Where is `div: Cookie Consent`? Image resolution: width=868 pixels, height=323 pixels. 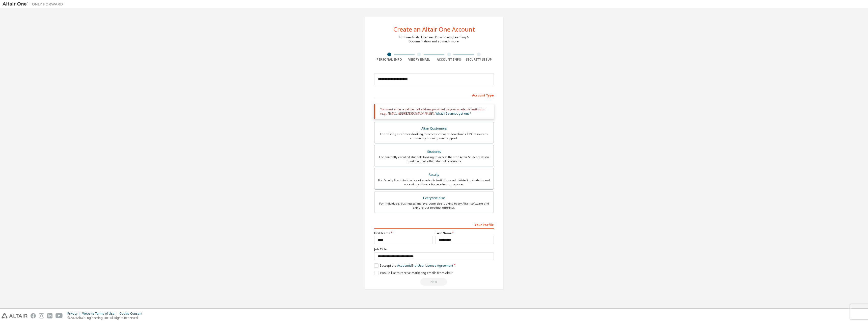 div: Cookie Consent is located at coordinates (132, 313).